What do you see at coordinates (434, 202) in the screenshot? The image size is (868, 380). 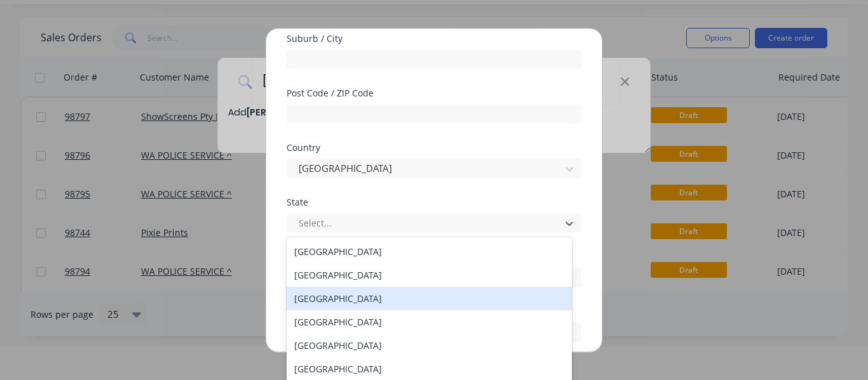 I see `div: State` at bounding box center [434, 202].